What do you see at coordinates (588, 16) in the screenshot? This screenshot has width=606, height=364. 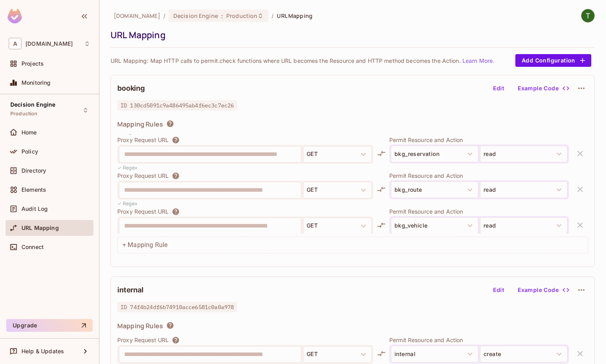 I see `img: Taha ÇEKEN` at bounding box center [588, 16].